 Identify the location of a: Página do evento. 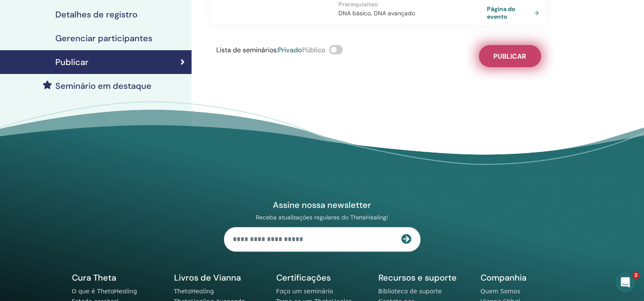
(514, 13).